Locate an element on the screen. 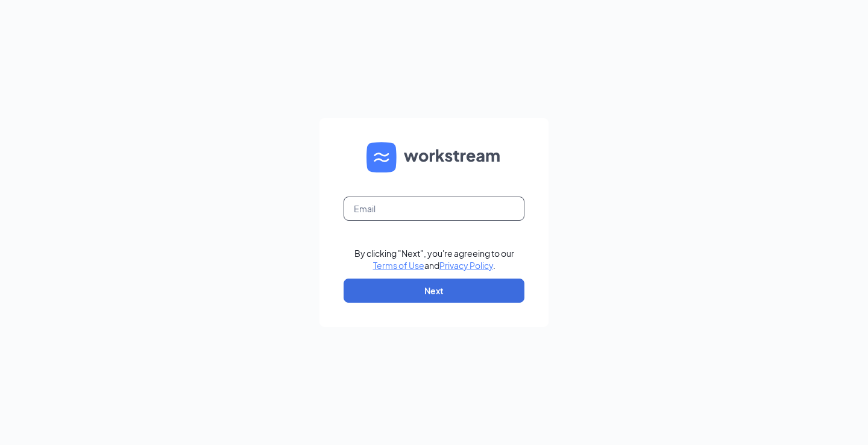  a: Terms of Use is located at coordinates (399, 265).